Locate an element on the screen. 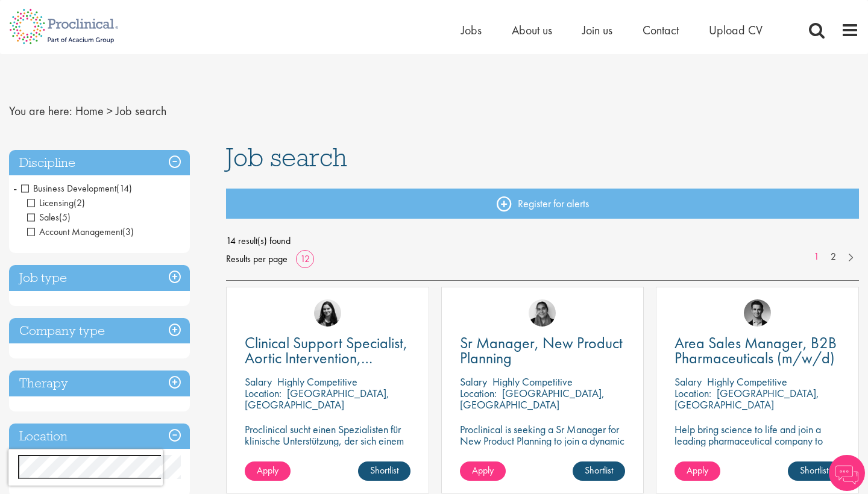 The image size is (868, 494). span: (3) is located at coordinates (128, 232).